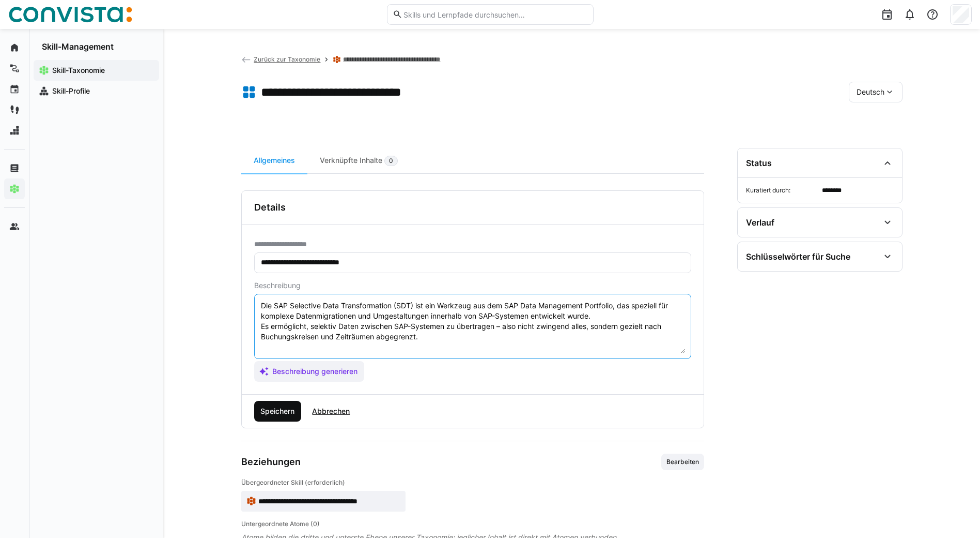 This screenshot has height=538, width=980. I want to click on button: Speichern, so click(278, 411).